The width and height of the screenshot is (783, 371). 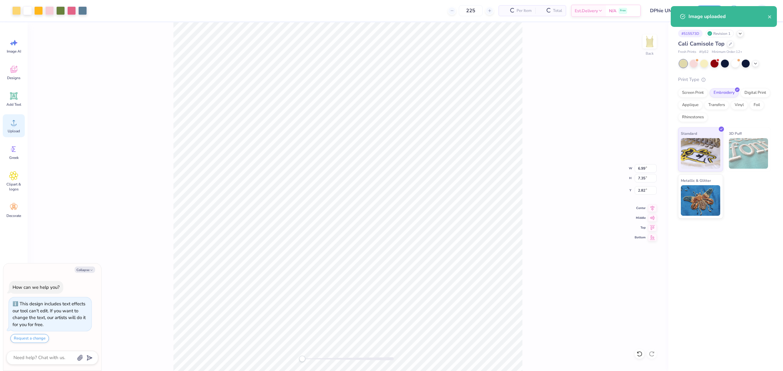 I want to click on span: Clipart & logos, so click(x=14, y=187).